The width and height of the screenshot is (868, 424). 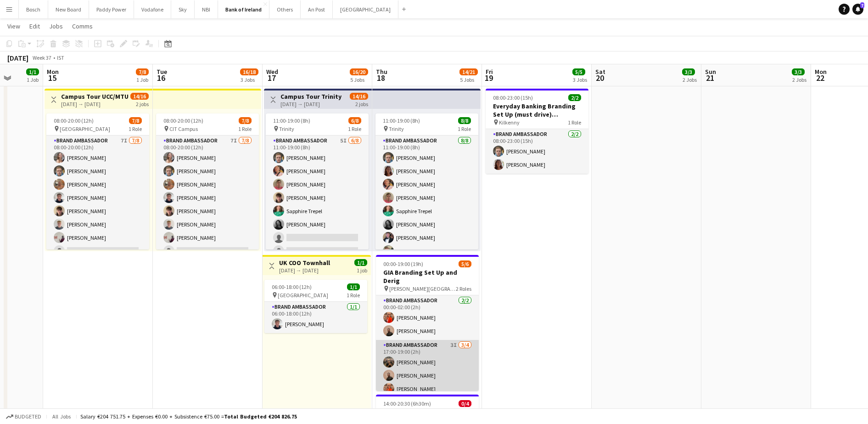 What do you see at coordinates (206, 10) in the screenshot?
I see `button: NBI` at bounding box center [206, 10].